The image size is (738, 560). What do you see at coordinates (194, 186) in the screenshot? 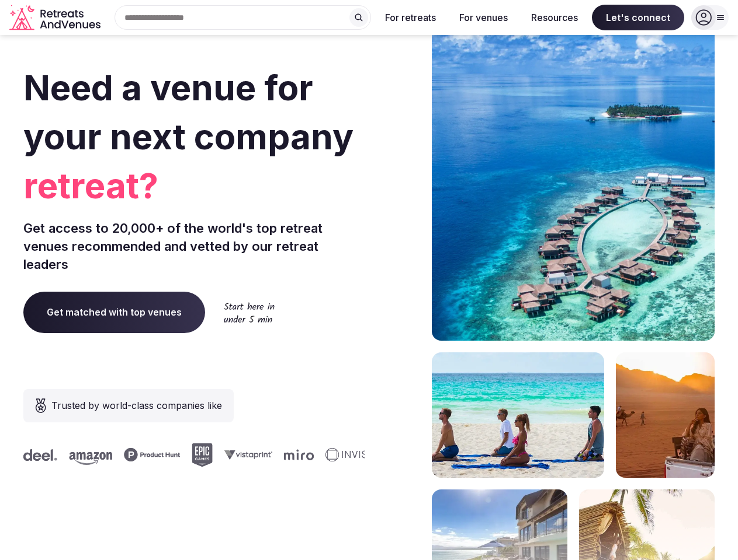
I see `span: retreat?` at bounding box center [194, 186].